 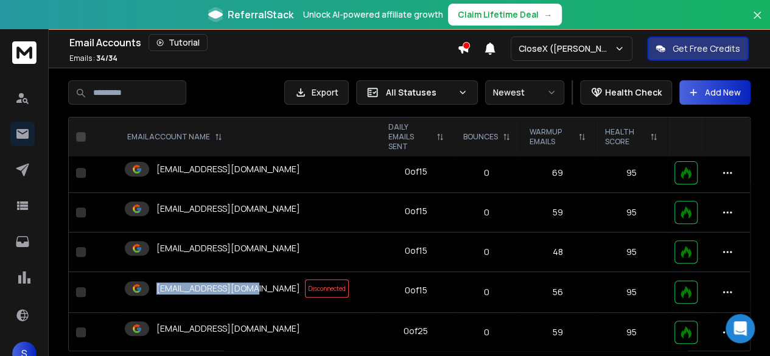 What do you see at coordinates (504, 15) in the screenshot?
I see `button: Claim Lifetime Deal→` at bounding box center [504, 15].